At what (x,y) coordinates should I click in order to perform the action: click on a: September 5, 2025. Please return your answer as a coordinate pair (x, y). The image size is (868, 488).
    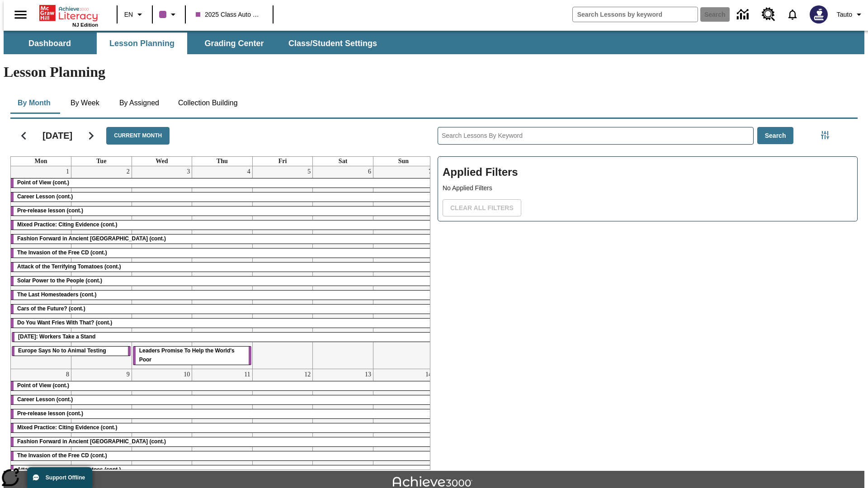
    Looking at the image, I should click on (309, 172).